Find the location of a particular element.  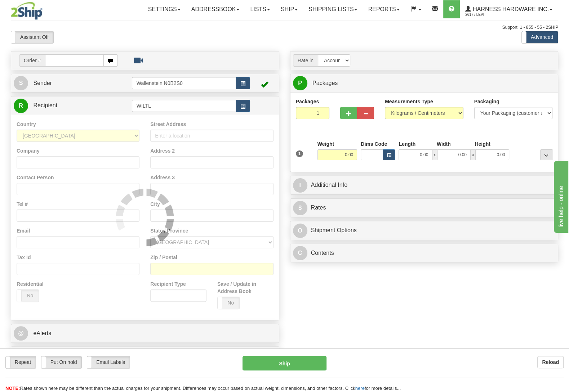

span: C is located at coordinates (300, 253).